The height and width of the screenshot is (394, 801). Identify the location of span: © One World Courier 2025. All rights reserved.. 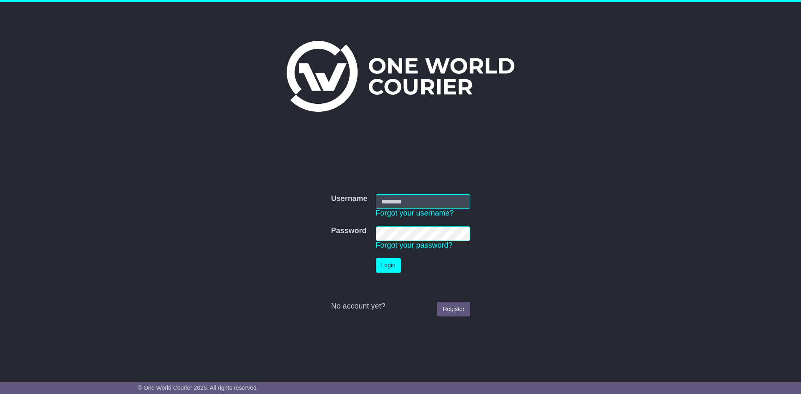
(198, 388).